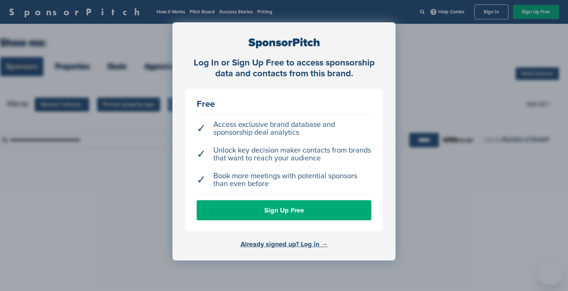 The image size is (568, 291). I want to click on li: Access exclusive brand database and sponsorship deal analytics, so click(284, 129).